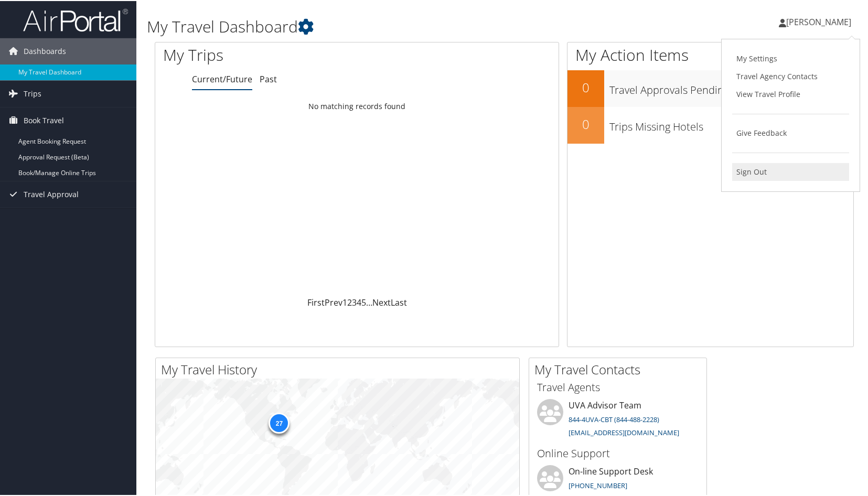 This screenshot has width=868, height=496. What do you see at coordinates (363, 301) in the screenshot?
I see `a: 5` at bounding box center [363, 301].